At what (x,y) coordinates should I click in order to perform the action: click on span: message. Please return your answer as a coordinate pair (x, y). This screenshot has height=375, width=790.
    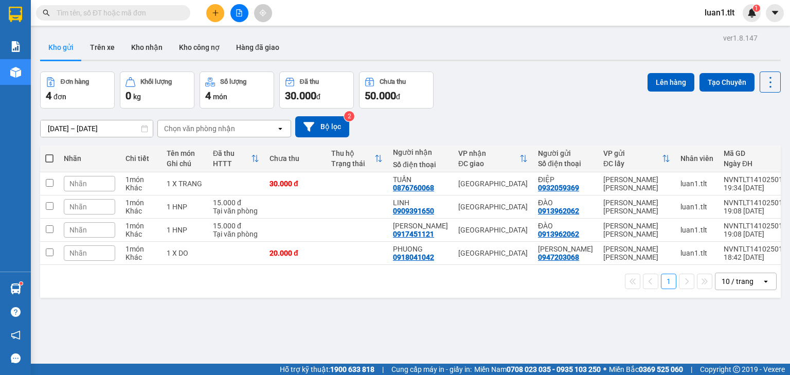
    Looking at the image, I should click on (15, 358).